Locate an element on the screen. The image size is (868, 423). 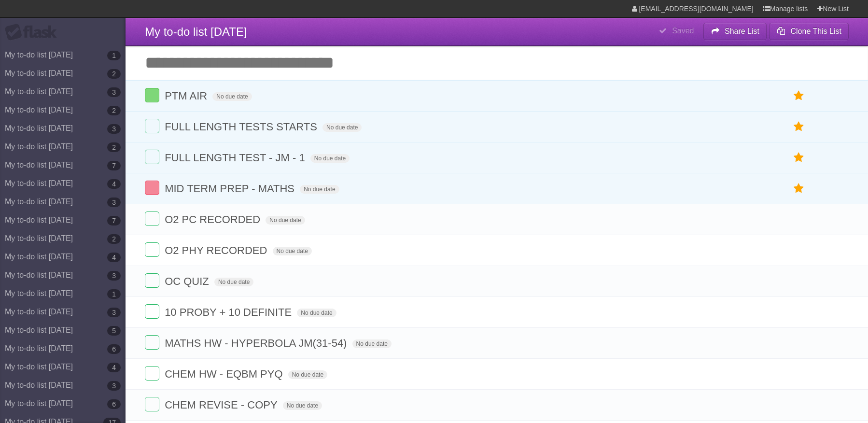
span: PTM AIR is located at coordinates (187, 95).